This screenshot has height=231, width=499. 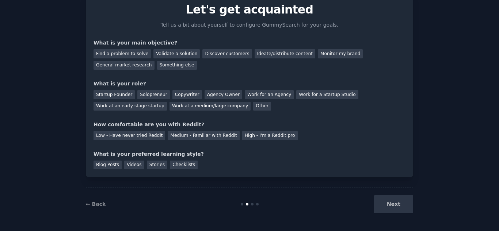 What do you see at coordinates (130, 106) in the screenshot?
I see `div: Work at an early stage startup` at bounding box center [130, 106].